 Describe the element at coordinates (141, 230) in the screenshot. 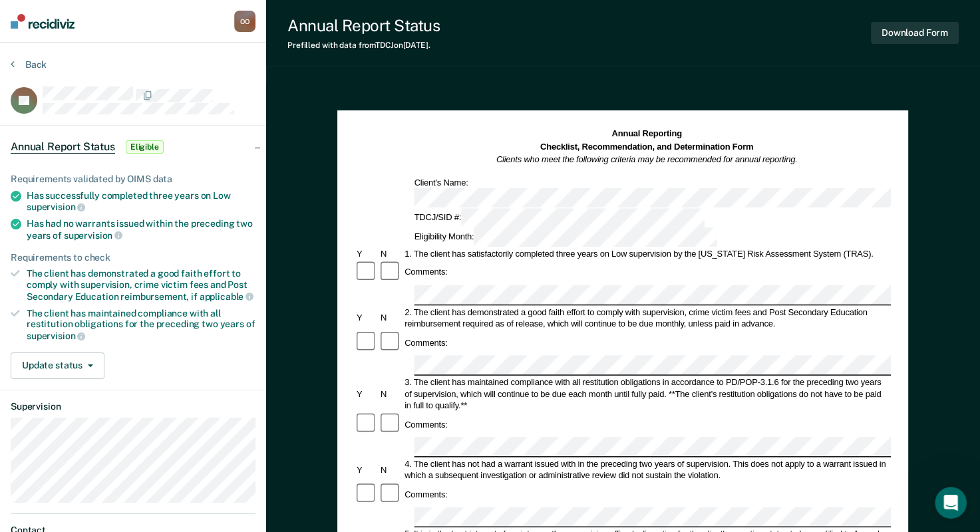

I see `div: Has had no warrants issued within the preceding two years of` at that location.